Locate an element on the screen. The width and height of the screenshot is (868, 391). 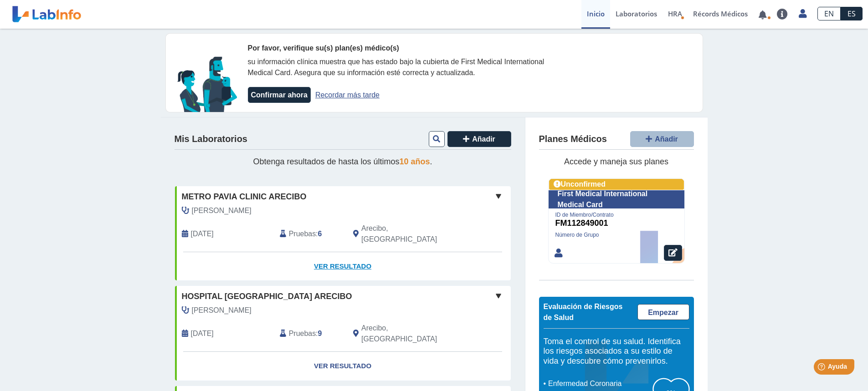
h5: Toma el control de su salud. Identifica los riesgos asociados a su estilo de vida y descubre cómo... is located at coordinates (616, 351).